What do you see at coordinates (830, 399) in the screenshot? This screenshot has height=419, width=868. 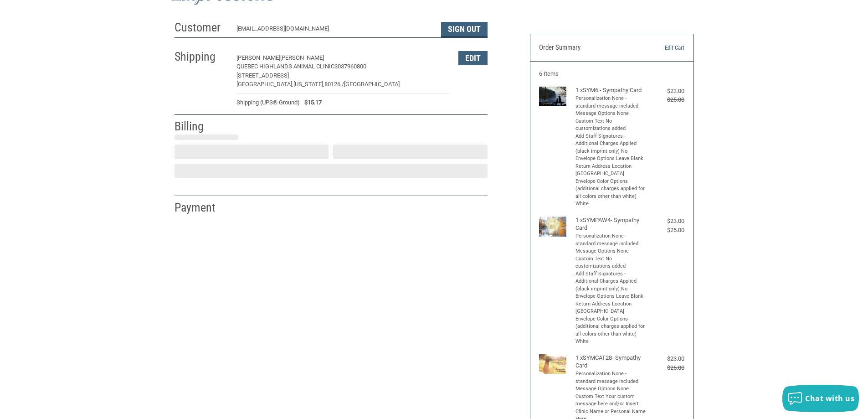 I see `span: Chat with us` at bounding box center [830, 399].